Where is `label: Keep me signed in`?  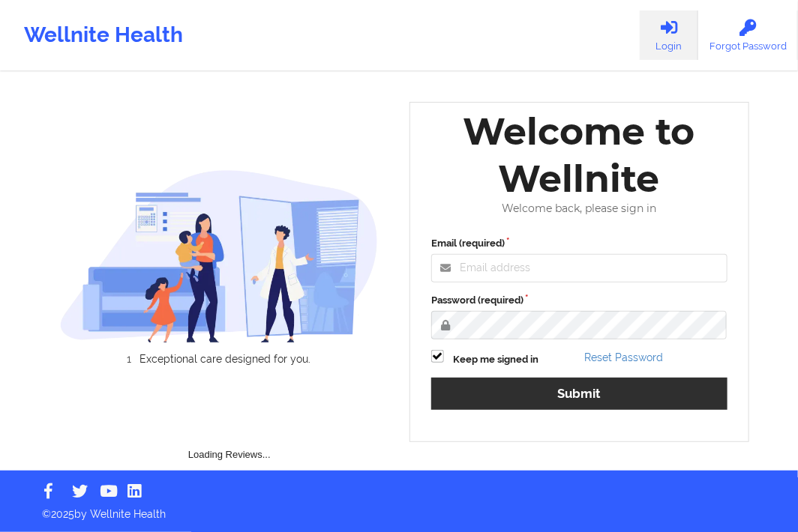 label: Keep me signed in is located at coordinates (496, 360).